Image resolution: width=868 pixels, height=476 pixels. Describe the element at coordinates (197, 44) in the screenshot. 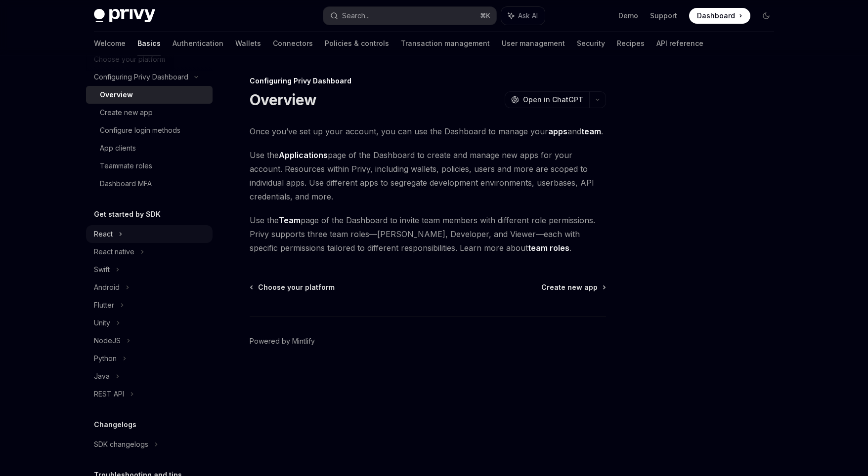

I see `a: Authentication` at that location.